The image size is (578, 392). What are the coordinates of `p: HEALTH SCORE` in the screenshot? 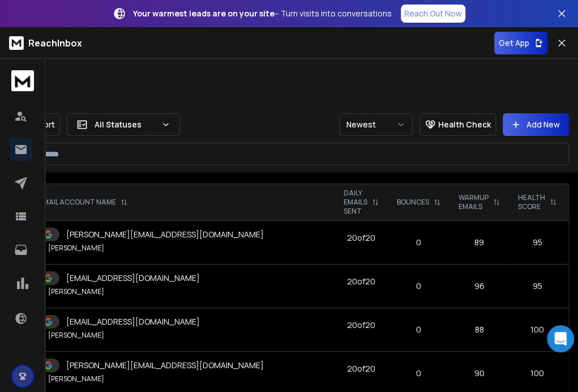 It's located at (532, 203).